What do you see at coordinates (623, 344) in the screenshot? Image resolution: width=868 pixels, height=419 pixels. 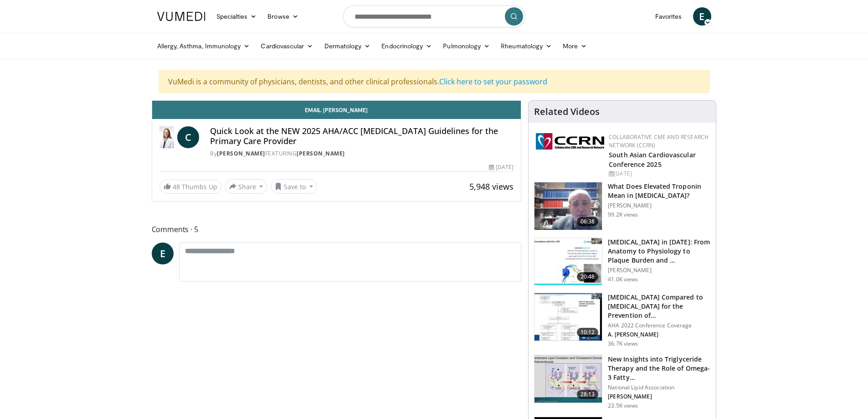 I see `p: 36.7K views` at bounding box center [623, 344].